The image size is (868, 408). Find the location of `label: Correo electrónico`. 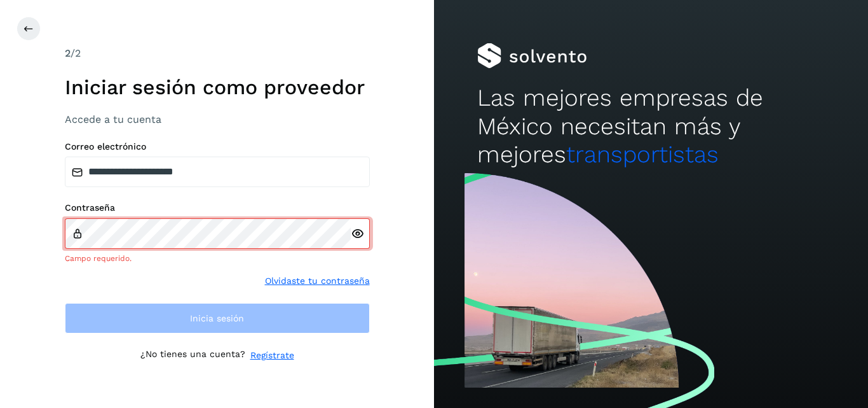

label: Correo electrónico is located at coordinates (217, 146).